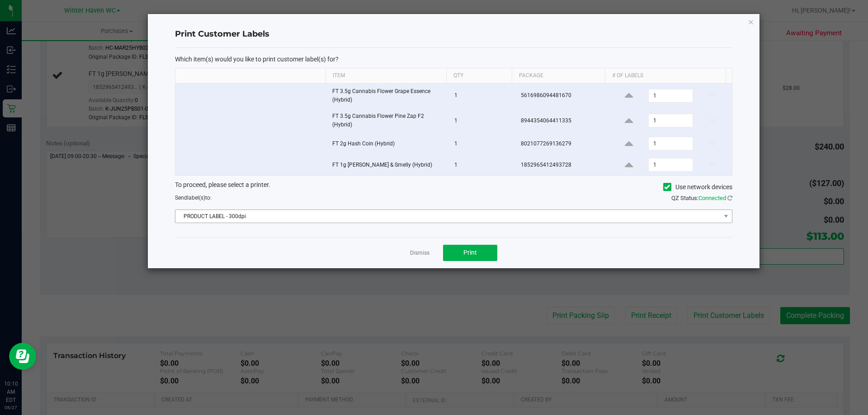 This screenshot has width=868, height=415. Describe the element at coordinates (196, 198) in the screenshot. I see `span: label(s)` at that location.